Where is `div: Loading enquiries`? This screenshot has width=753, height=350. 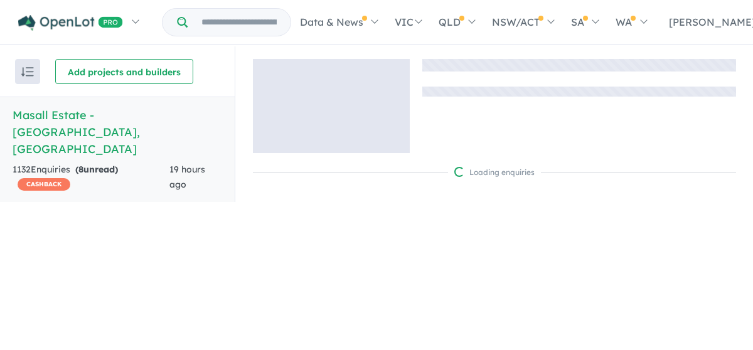
div: Loading enquiries is located at coordinates (494, 172).